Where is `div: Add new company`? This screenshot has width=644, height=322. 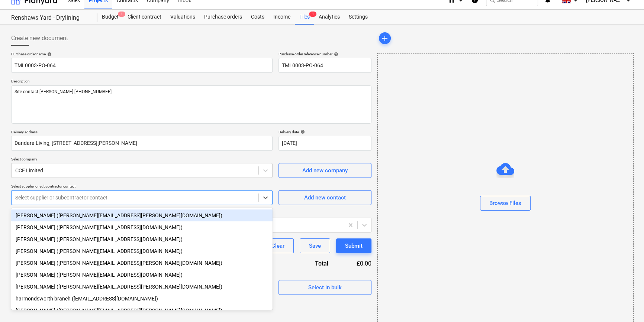
div: Add new company is located at coordinates (325, 170).